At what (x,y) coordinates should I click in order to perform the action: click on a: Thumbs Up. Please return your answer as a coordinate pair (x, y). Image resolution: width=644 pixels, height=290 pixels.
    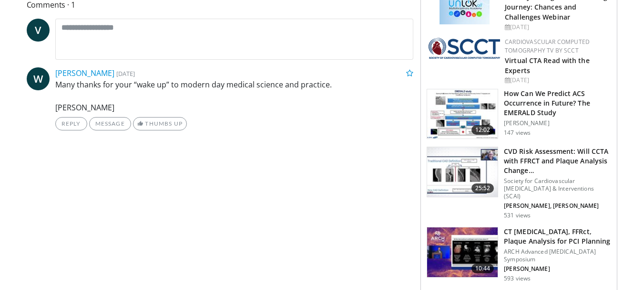
    Looking at the image, I should click on (160, 123).